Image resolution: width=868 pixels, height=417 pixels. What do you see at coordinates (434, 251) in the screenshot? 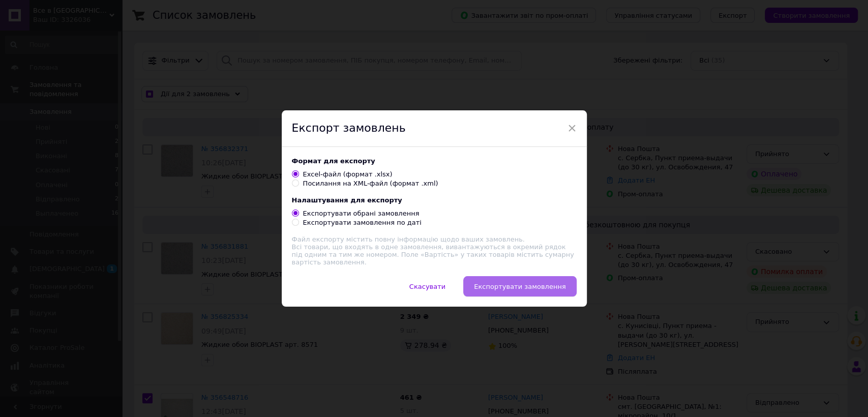
I see `div: Всі товари, що входять в одне замовлення, вивантажуються в окремий рядок під одним та тим же номе...` at bounding box center [434, 251].